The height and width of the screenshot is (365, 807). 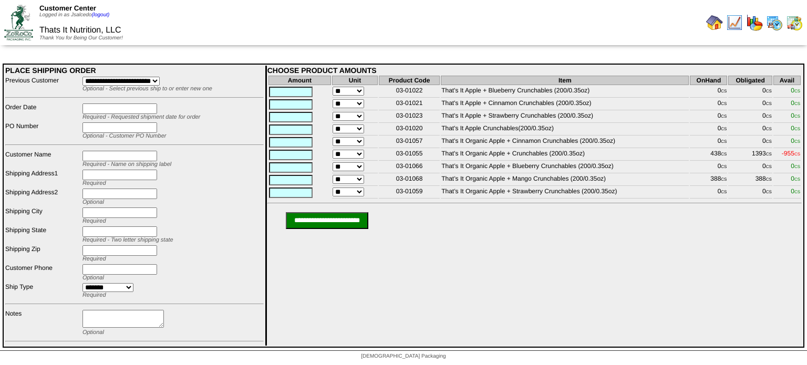 What do you see at coordinates (409, 92) in the screenshot?
I see `td: 03-01022` at bounding box center [409, 92].